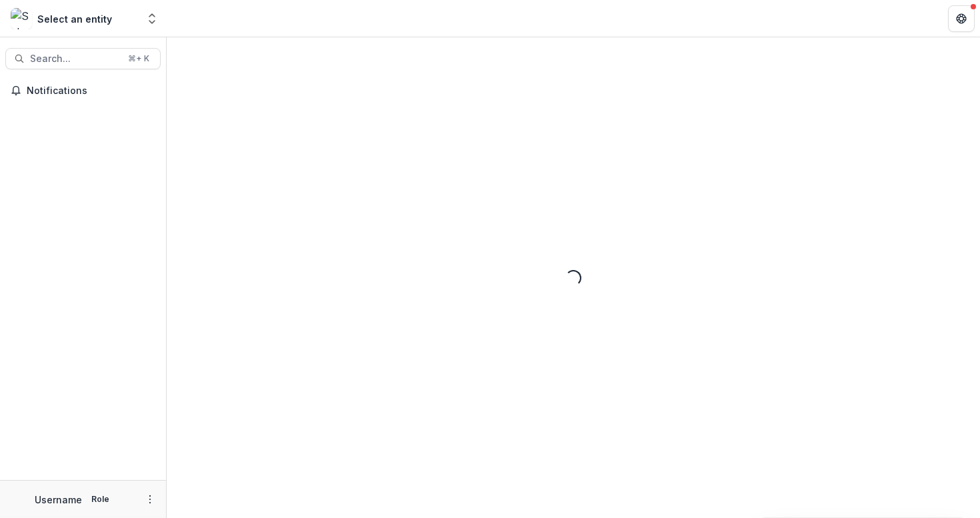  I want to click on span: Search..., so click(75, 59).